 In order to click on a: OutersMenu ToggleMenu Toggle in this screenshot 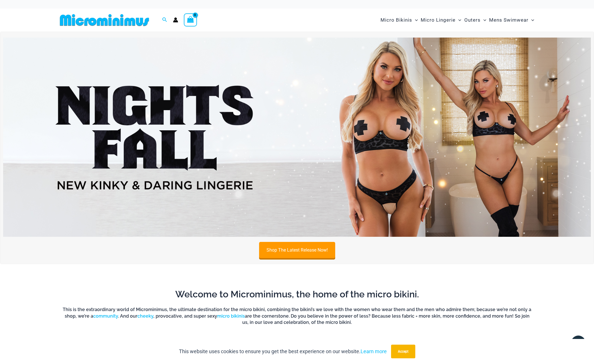, I will do `click(475, 20)`.